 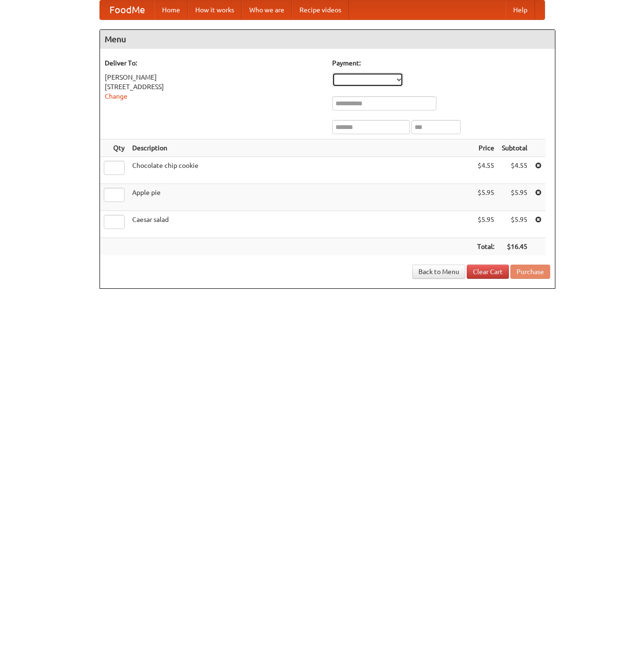 What do you see at coordinates (442, 63) in the screenshot?
I see `h5: Payment:` at bounding box center [442, 63].